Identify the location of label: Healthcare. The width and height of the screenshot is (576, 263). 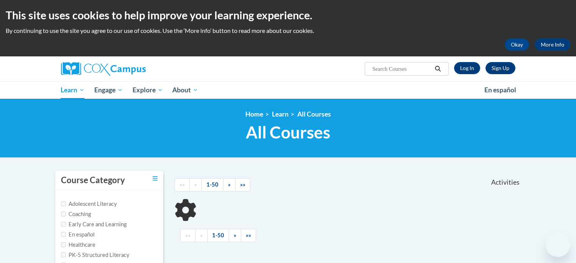
(78, 245).